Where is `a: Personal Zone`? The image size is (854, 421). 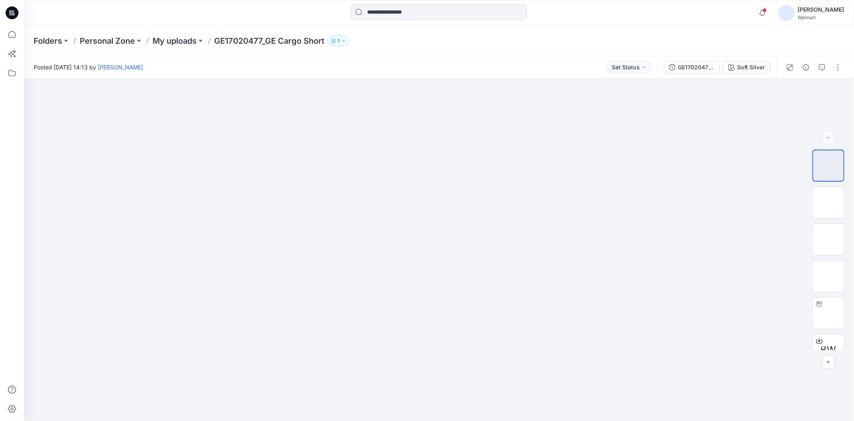 a: Personal Zone is located at coordinates (107, 41).